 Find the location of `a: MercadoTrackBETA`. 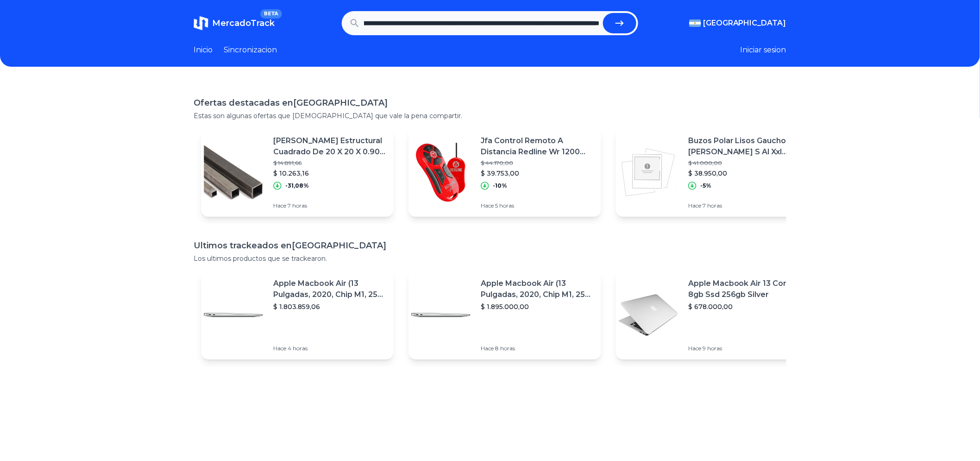

a: MercadoTrackBETA is located at coordinates (234, 23).